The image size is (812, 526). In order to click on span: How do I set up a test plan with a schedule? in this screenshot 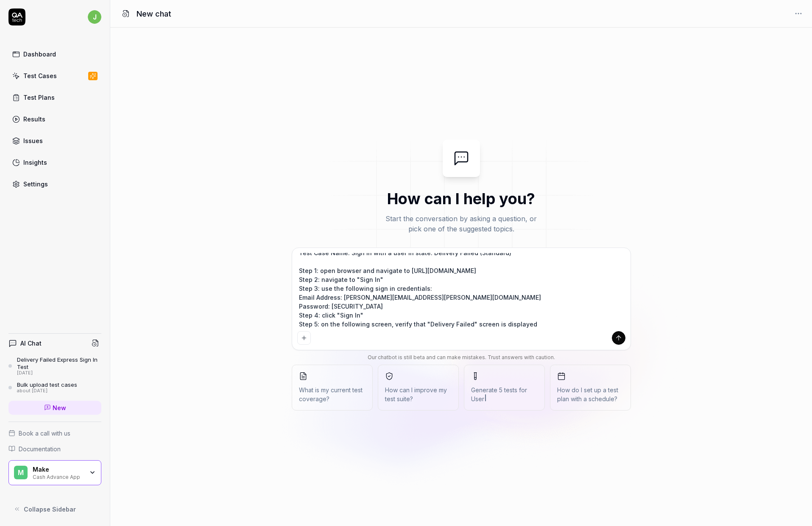, I will do `click(591, 394)`.